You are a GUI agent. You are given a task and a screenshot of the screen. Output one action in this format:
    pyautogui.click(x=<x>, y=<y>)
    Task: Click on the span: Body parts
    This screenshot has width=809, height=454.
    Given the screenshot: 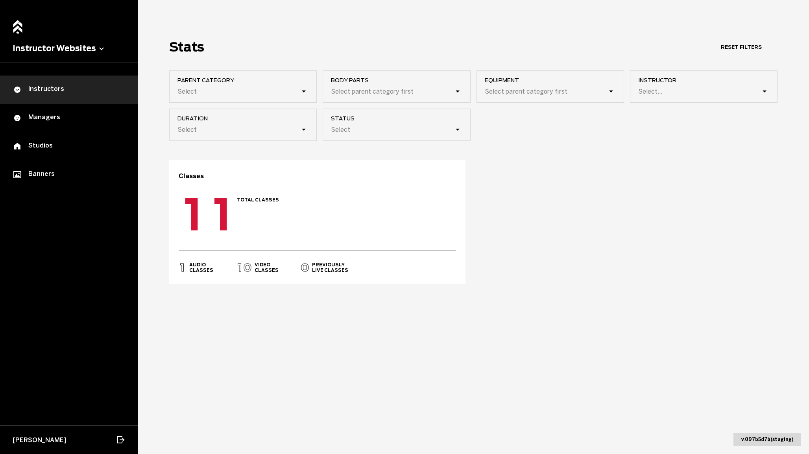 What is the action you would take?
    pyautogui.click(x=400, y=80)
    